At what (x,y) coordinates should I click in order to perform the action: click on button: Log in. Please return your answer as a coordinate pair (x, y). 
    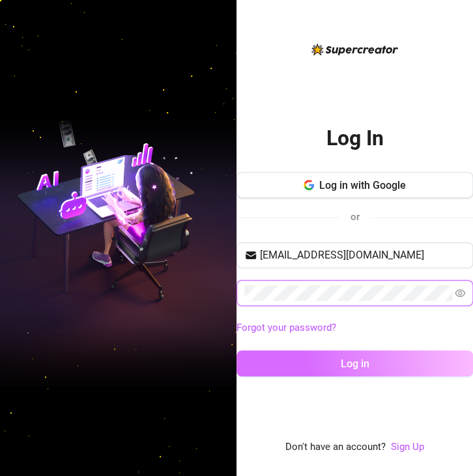
    Looking at the image, I should click on (355, 363).